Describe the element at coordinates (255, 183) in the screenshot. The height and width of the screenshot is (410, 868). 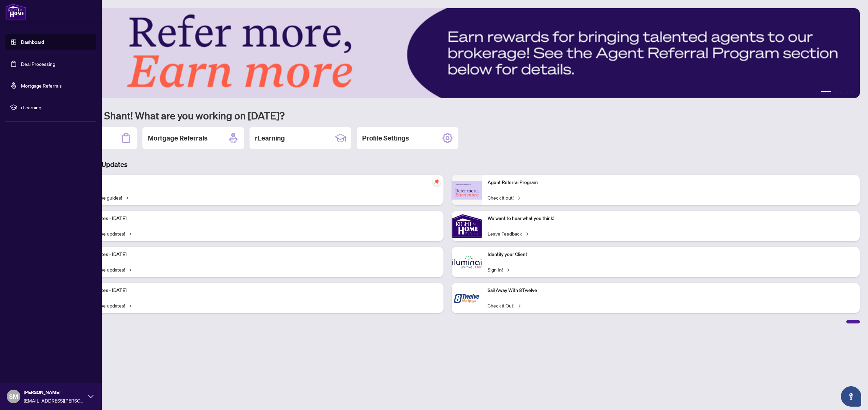
I see `p: Self-Help` at that location.